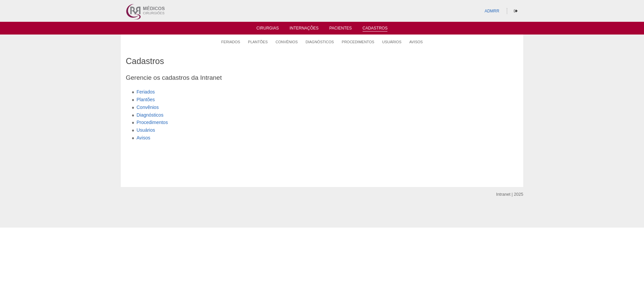 This screenshot has width=644, height=308. Describe the element at coordinates (509, 194) in the screenshot. I see `div: Intranet | 2025` at that location.